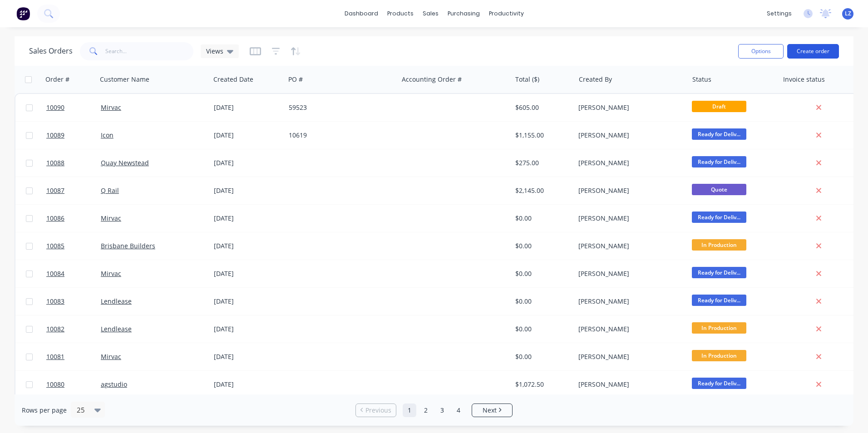 This screenshot has width=868, height=433. Describe the element at coordinates (73, 384) in the screenshot. I see `a: 10080` at that location.